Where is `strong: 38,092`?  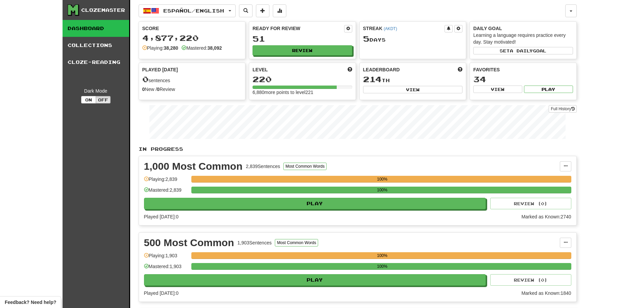
strong: 38,092 is located at coordinates (214, 48).